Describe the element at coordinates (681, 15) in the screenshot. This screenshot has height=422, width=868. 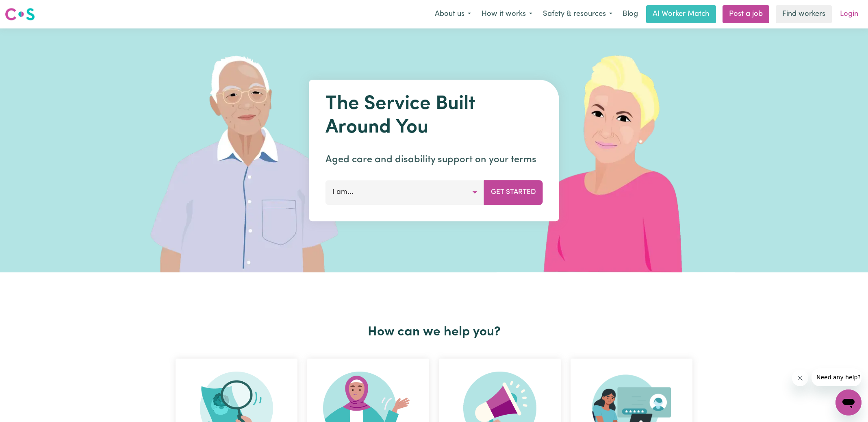
I see `a: AI Worker Match` at that location.